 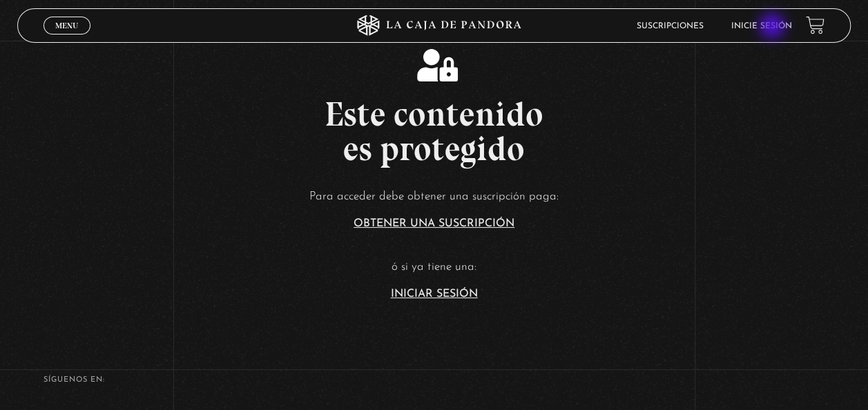 What do you see at coordinates (762, 26) in the screenshot?
I see `a: Inicie sesión` at bounding box center [762, 26].